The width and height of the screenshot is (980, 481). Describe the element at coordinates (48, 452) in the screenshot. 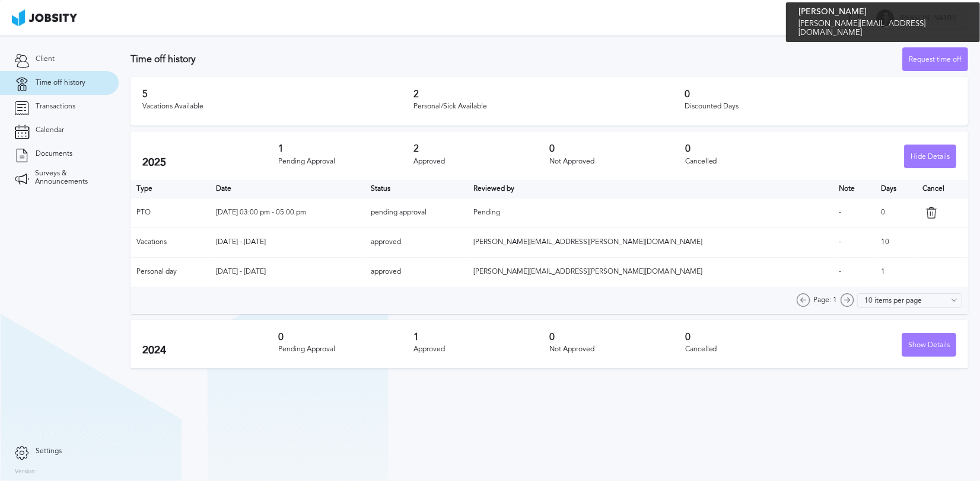

I see `span: Settings` at that location.